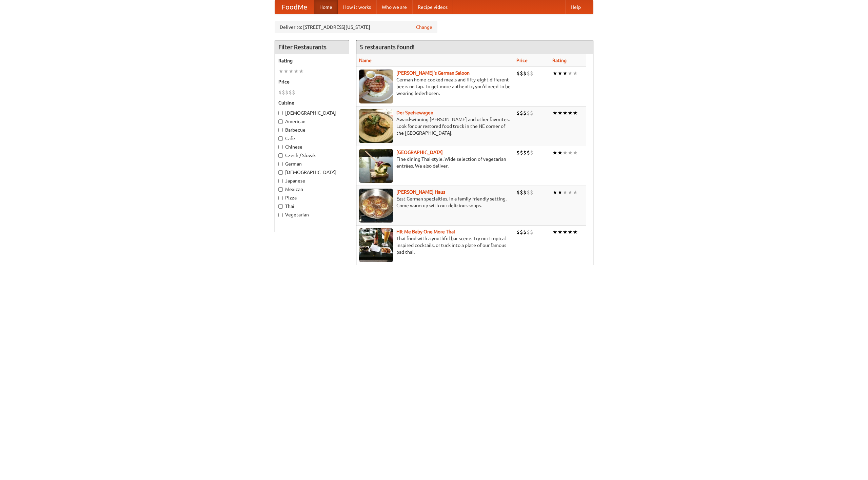 This screenshot has height=480, width=868. Describe the element at coordinates (312, 130) in the screenshot. I see `label: Barbecue` at that location.